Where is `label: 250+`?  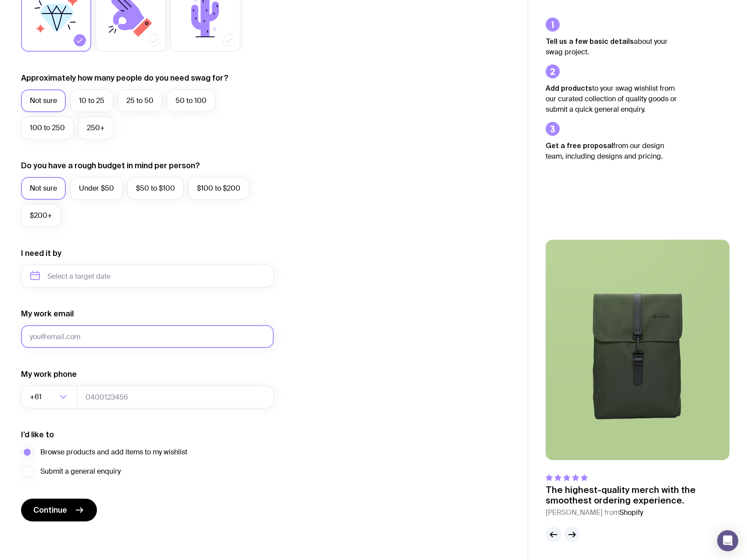
label: 250+ is located at coordinates (96, 128).